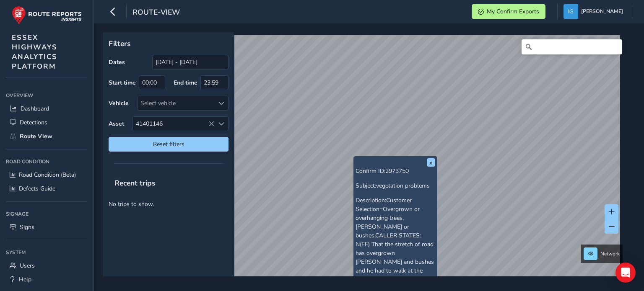  What do you see at coordinates (571, 11) in the screenshot?
I see `img: diamond-layout` at bounding box center [571, 11].